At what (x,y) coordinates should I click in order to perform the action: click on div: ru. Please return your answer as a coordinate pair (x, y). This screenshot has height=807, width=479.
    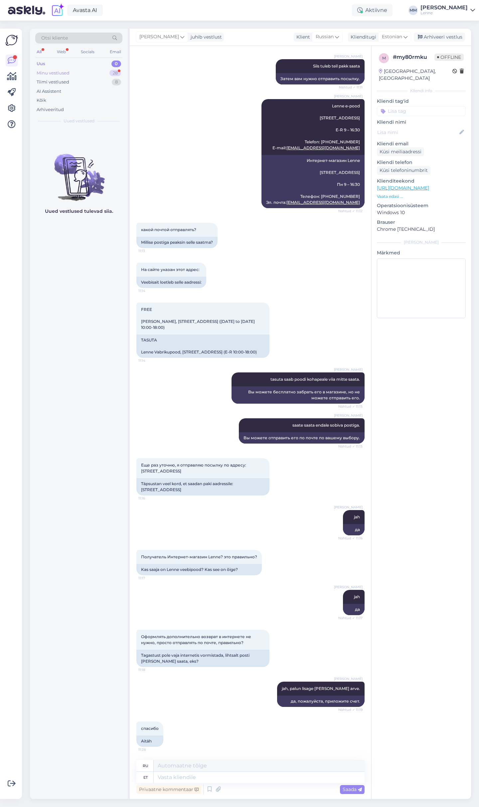
    Looking at the image, I should click on (145, 766).